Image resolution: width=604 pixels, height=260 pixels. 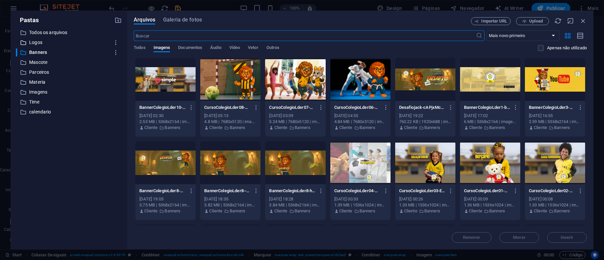 I want to click on div: 1.33 MB | 1536x1024 | image/jpeg, so click(x=425, y=205).